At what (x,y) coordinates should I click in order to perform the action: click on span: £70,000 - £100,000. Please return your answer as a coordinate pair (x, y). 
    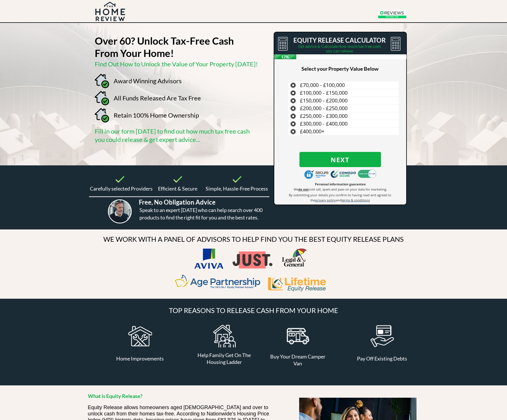
    Looking at the image, I should click on (322, 85).